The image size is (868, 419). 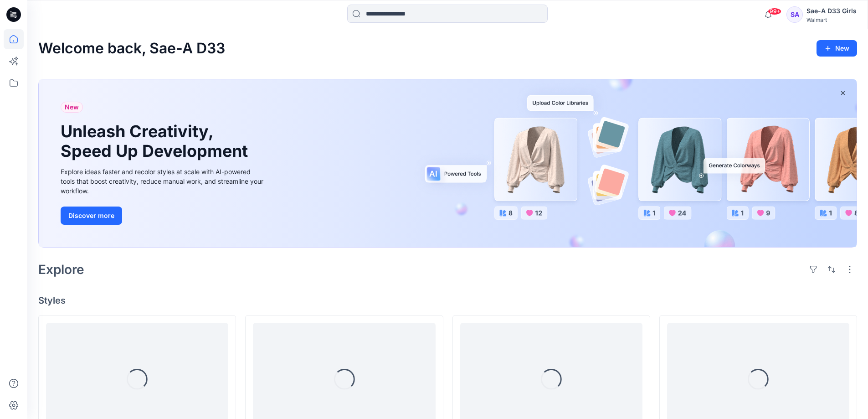 What do you see at coordinates (163, 181) in the screenshot?
I see `div: Explore ideas faster and recolor styles at scale with AI-powered tools that boost creativity, red...` at bounding box center [163, 181].